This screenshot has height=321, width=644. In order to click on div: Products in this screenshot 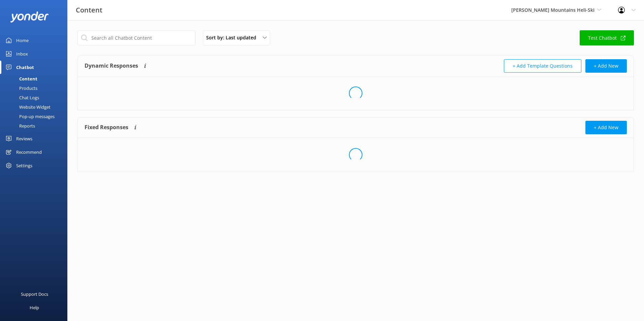, I will do `click(21, 88)`.